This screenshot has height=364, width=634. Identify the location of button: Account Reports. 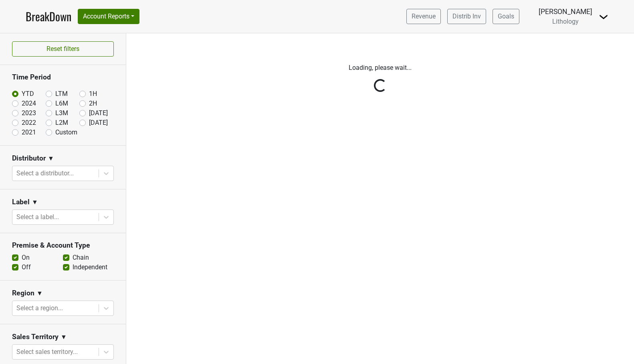
(109, 16).